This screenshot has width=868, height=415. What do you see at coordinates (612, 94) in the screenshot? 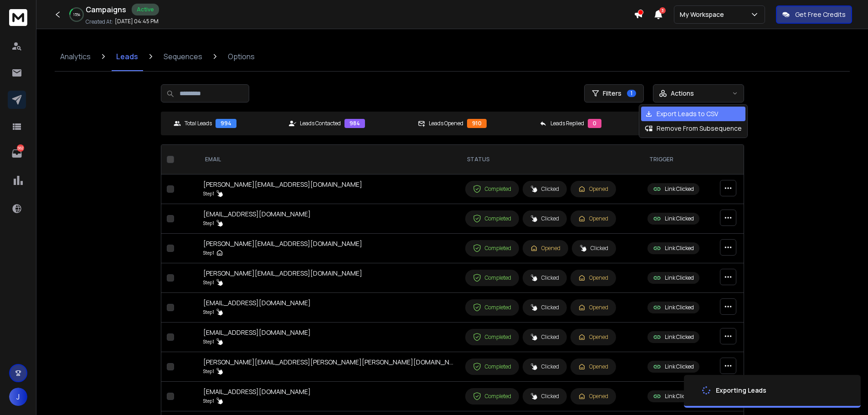
I see `span: Filters` at bounding box center [612, 94].